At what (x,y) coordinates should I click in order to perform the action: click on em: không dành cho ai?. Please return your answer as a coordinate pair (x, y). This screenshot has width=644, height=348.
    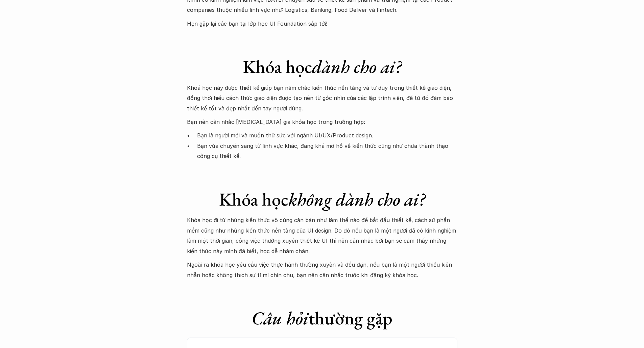
    Looking at the image, I should click on (356, 199).